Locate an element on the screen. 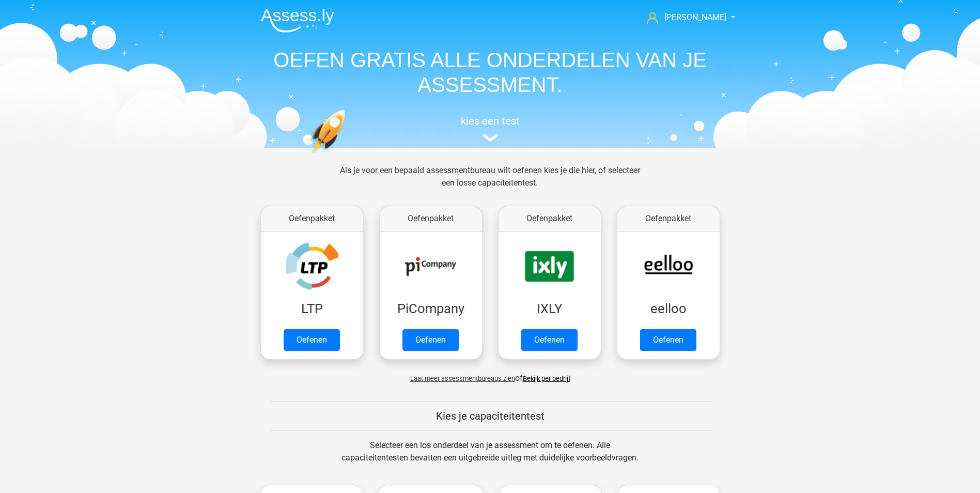 The height and width of the screenshot is (493, 980). h5: Kies je capaciteitentest is located at coordinates (490, 416).